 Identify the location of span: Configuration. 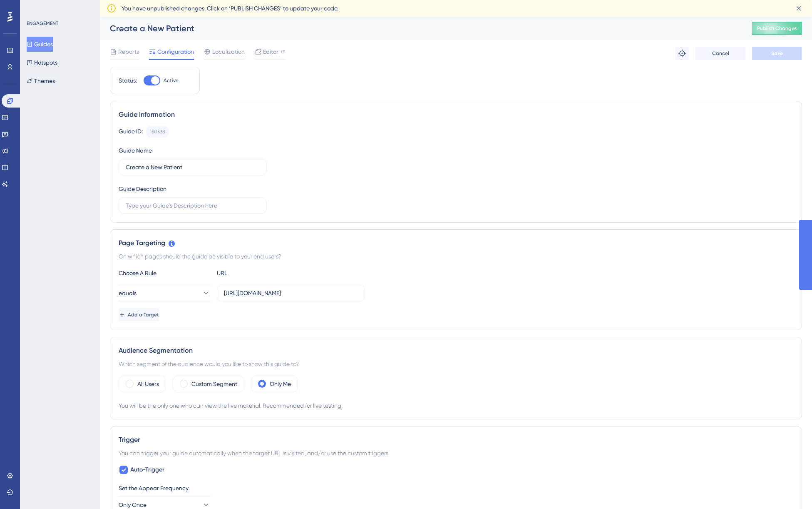
(175, 51).